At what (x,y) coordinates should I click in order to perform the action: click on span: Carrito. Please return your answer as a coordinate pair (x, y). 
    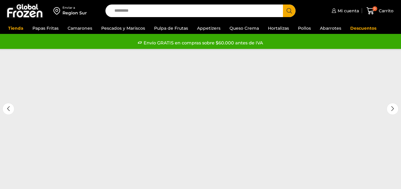
    Looking at the image, I should click on (385, 11).